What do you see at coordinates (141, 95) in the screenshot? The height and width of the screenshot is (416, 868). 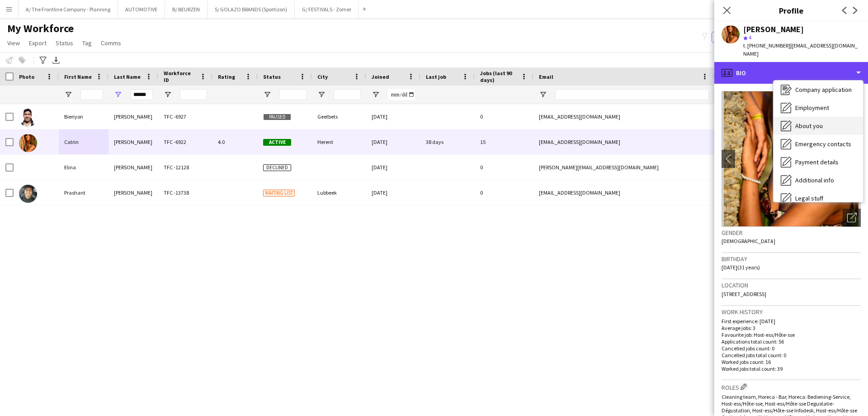 I see `input: Last Name Filter Input` at bounding box center [141, 95].